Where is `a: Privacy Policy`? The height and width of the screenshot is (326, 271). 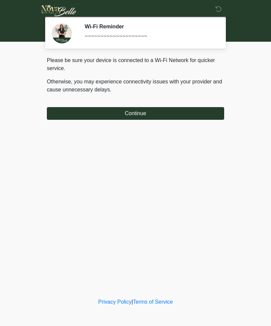
a: Privacy Policy is located at coordinates (115, 302).